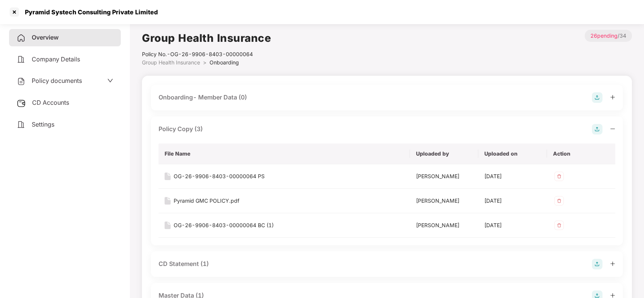 The image size is (644, 298). What do you see at coordinates (512, 154) in the screenshot?
I see `th: Uploaded on` at bounding box center [512, 154].